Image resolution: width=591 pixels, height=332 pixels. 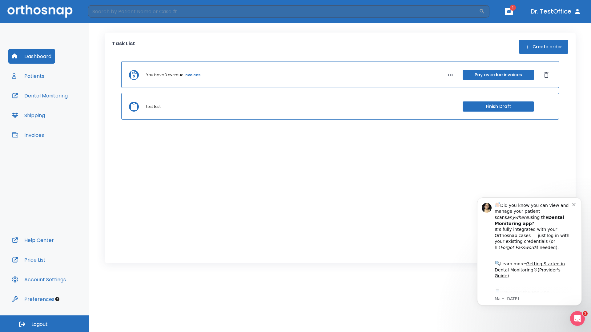 I want to click on button: Patients, so click(x=28, y=76).